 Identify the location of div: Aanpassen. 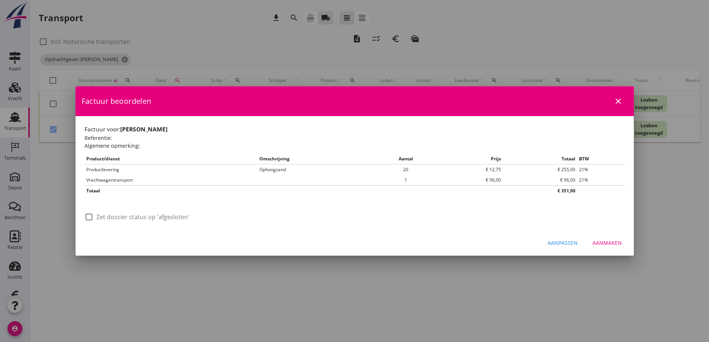
(562, 243).